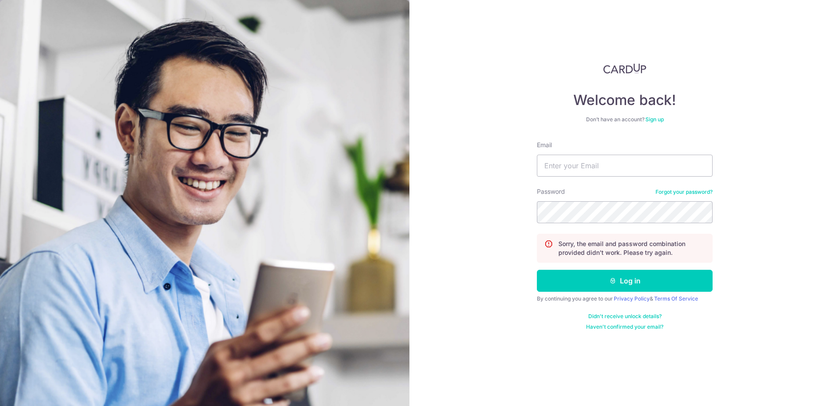  I want to click on a: Didn't receive unlock details?, so click(624, 316).